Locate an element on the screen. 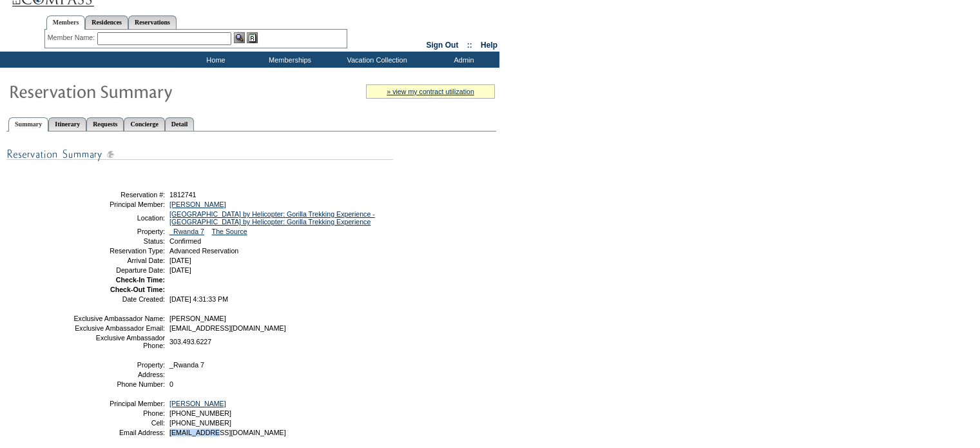 Image resolution: width=980 pixels, height=448 pixels. td: Email Address: is located at coordinates (119, 433).